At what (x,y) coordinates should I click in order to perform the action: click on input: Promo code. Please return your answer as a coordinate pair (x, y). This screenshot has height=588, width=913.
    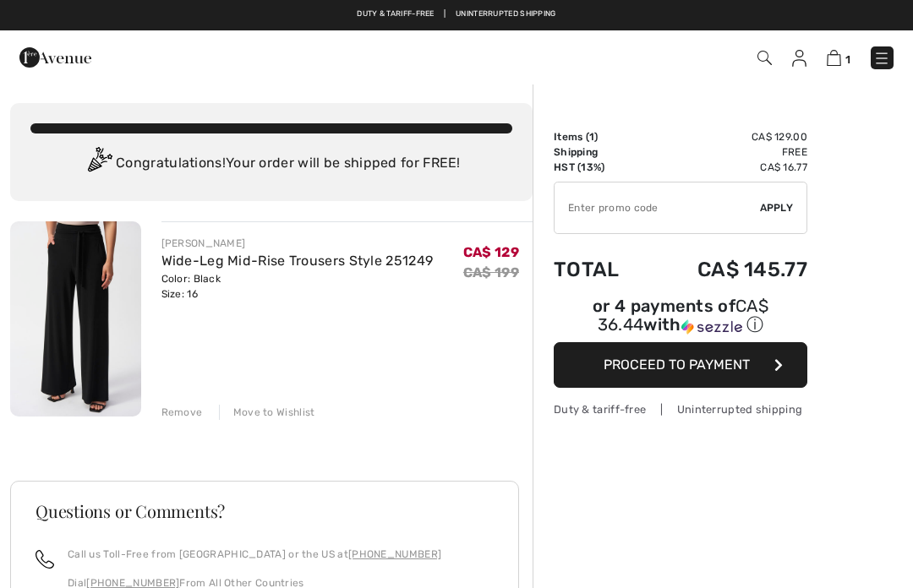
    Looking at the image, I should click on (657, 208).